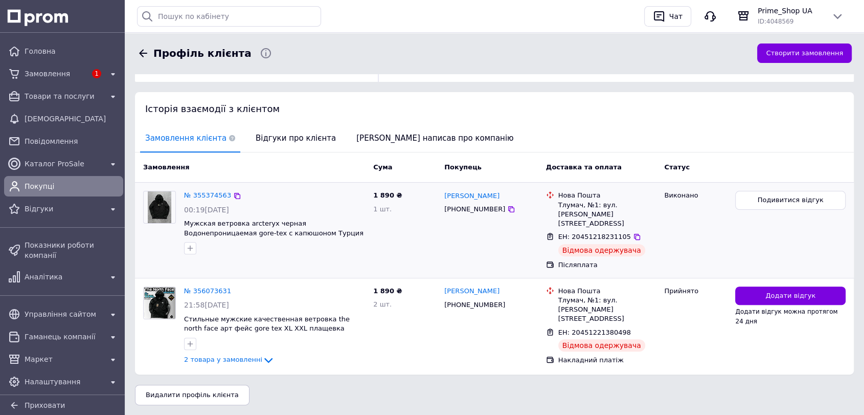 This screenshot has width=864, height=415. What do you see at coordinates (212, 108) in the screenshot?
I see `span: Історія взаємодії з клієнтом` at bounding box center [212, 108].